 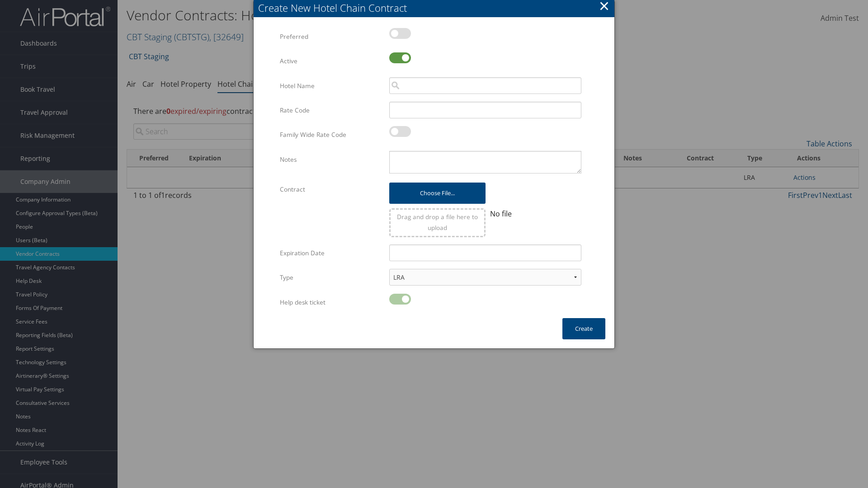 I want to click on label: Expiration Date, so click(x=331, y=253).